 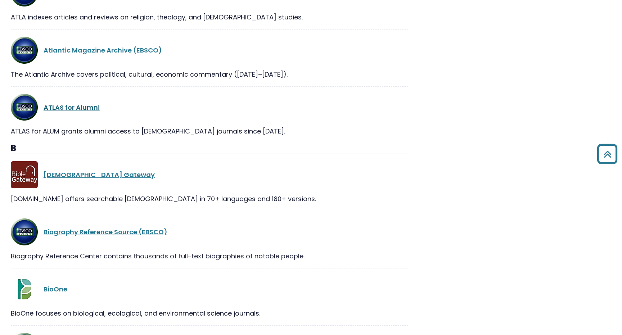 I want to click on img: ATLA Religion Database, so click(x=24, y=107).